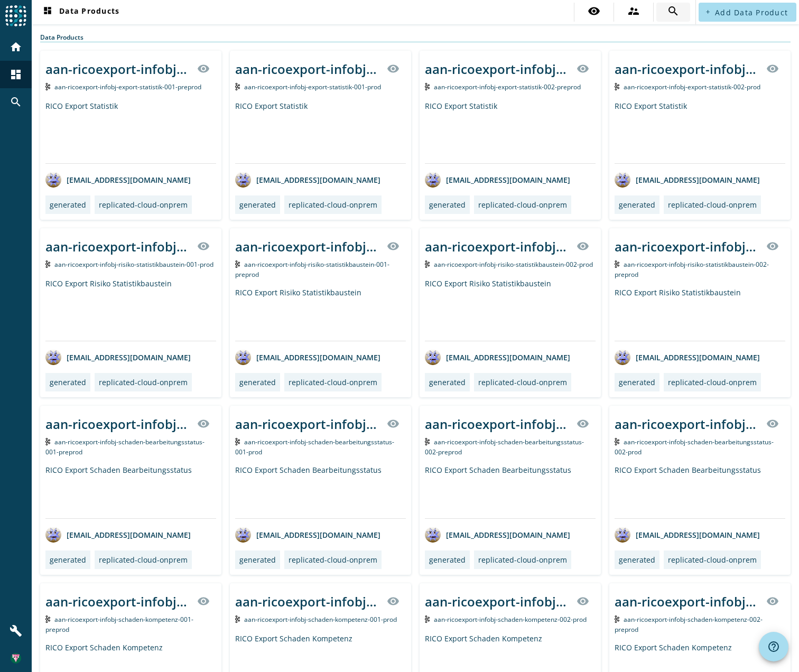 This screenshot has width=799, height=672. Describe the element at coordinates (416, 37) in the screenshot. I see `div: Data Products` at that location.